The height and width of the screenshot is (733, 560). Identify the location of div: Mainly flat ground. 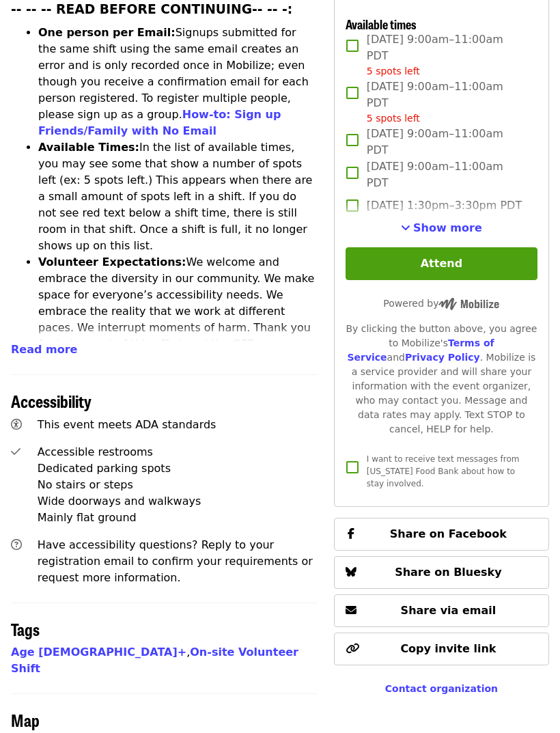
(177, 519).